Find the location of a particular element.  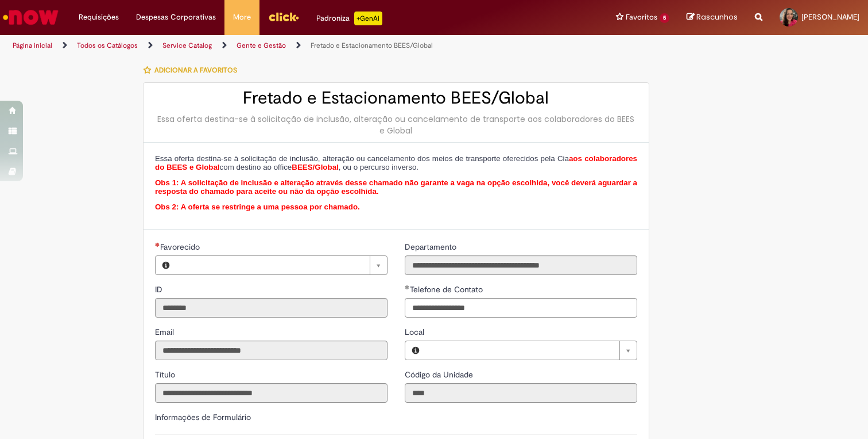

span: aos colaboradores do BEES e Global is located at coordinates (396, 162).